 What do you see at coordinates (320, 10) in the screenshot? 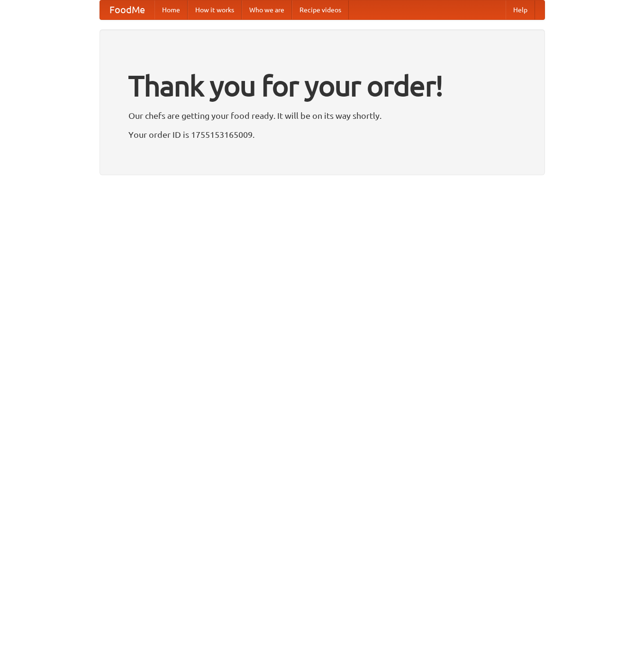
I see `a: Recipe videos` at bounding box center [320, 10].